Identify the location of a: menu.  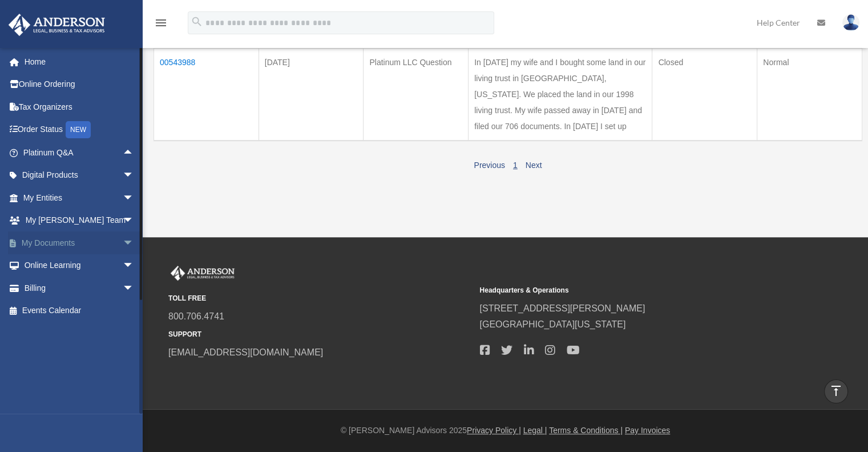
(161, 25).